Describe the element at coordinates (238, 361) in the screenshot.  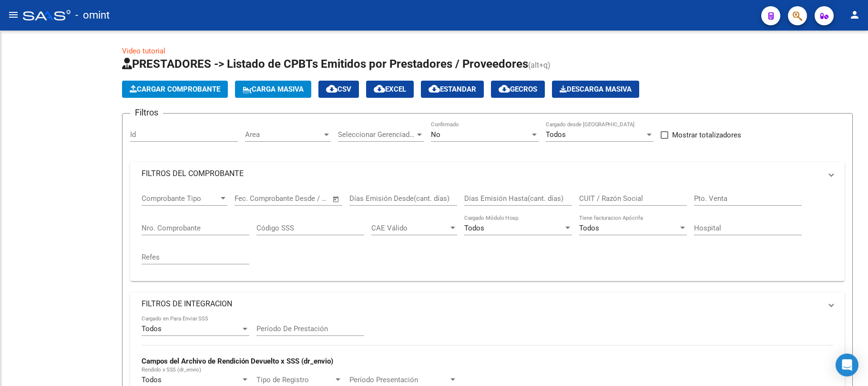
I see `strong: Campos del Archivo de Rendición Devuelto x SSS (dr_envio)` at that location.